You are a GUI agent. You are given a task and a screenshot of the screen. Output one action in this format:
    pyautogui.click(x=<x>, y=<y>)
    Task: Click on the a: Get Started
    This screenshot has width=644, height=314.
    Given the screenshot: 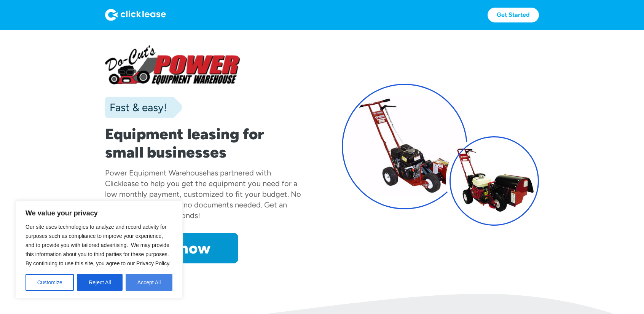 What is the action you would take?
    pyautogui.click(x=513, y=15)
    